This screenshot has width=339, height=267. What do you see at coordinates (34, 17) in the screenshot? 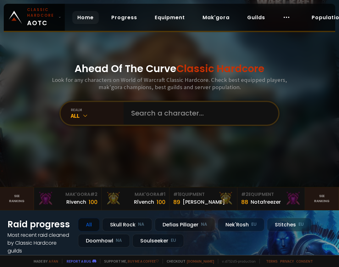
I see `a: Classic HardcoreAOTC` at bounding box center [34, 17].